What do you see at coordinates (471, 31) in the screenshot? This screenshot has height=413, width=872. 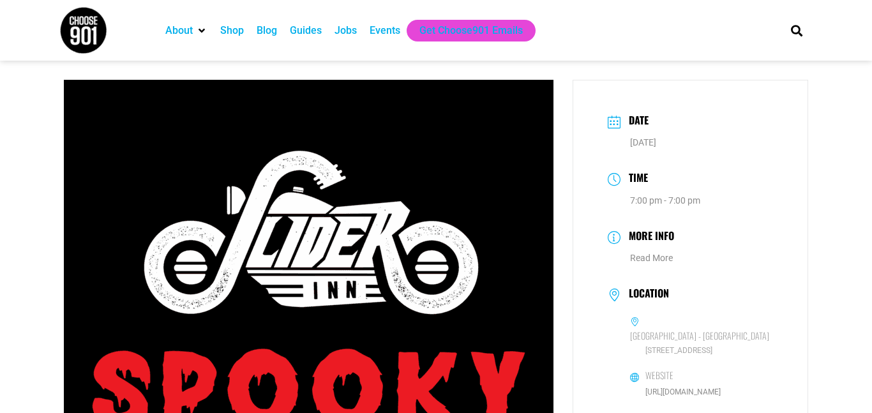 I see `div: Get Choose901 Emails` at bounding box center [471, 31].